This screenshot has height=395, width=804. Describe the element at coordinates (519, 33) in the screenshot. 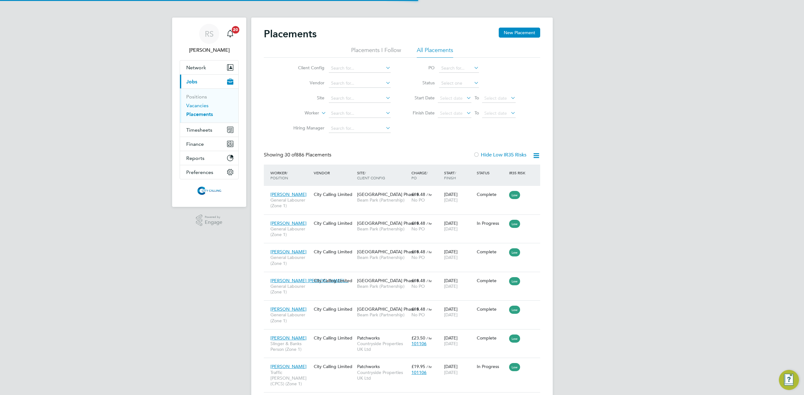

I see `button: New Placement` at that location.